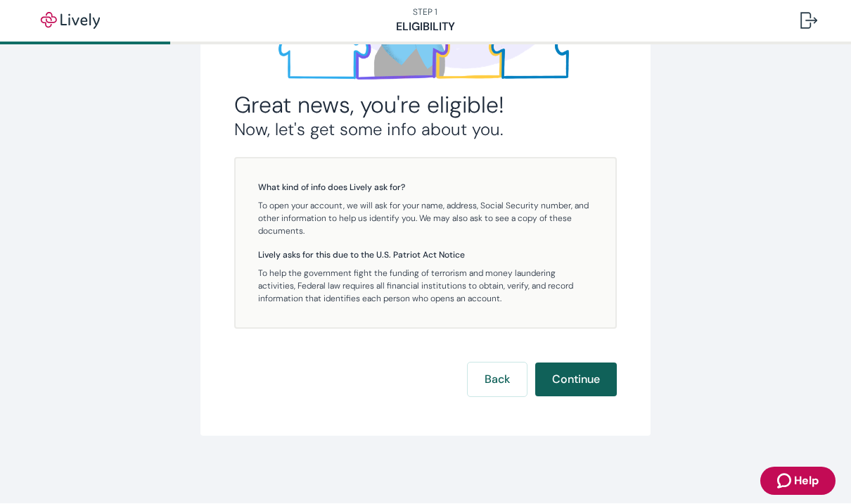 This screenshot has height=504, width=851. I want to click on h2: Great news, you're eligible!, so click(426, 105).